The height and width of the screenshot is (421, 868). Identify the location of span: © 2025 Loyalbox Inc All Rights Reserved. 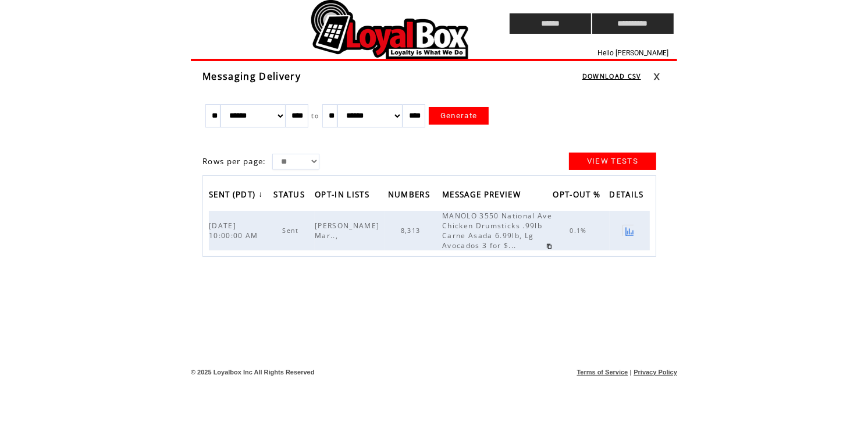
(252, 372).